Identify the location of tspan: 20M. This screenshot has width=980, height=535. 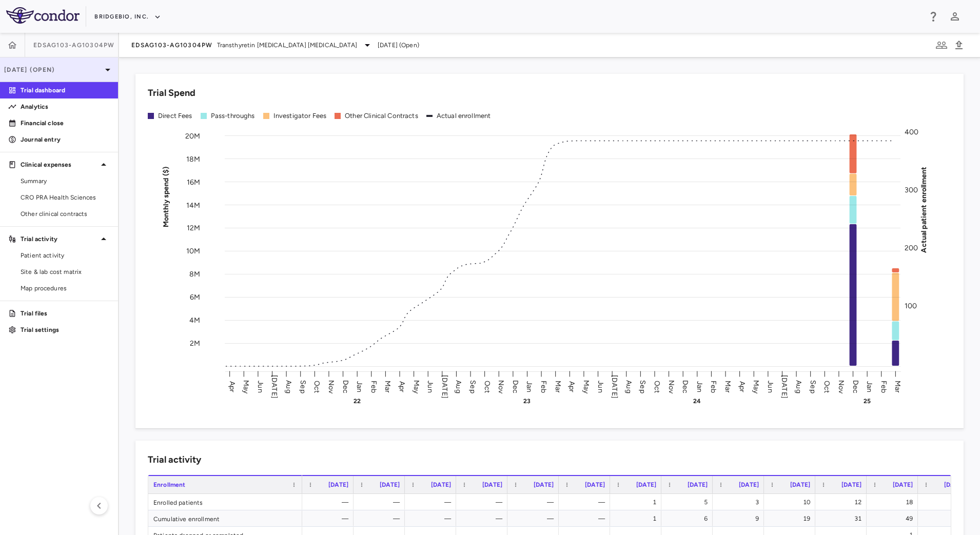
(193, 136).